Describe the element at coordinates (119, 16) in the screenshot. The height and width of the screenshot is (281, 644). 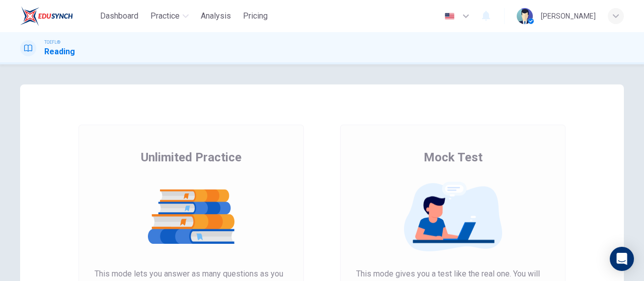
I see `button: Dashboard` at that location.